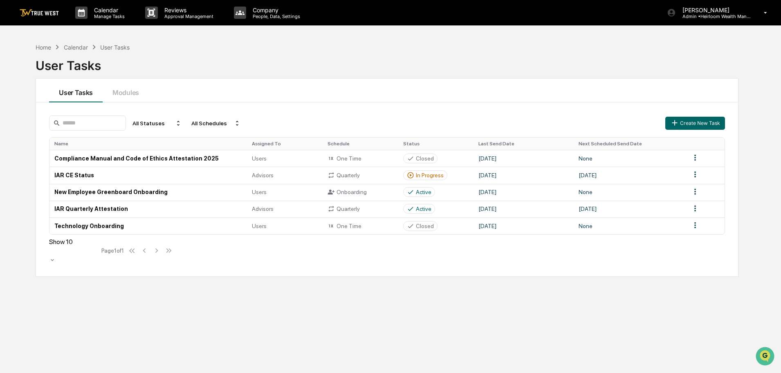 This screenshot has width=781, height=373. What do you see at coordinates (148, 225) in the screenshot?
I see `td: Technology Onboarding` at bounding box center [148, 225].